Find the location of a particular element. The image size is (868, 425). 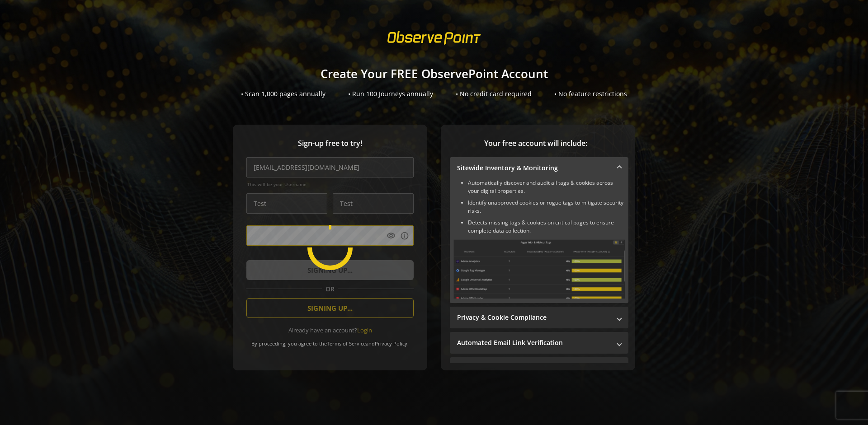

div: Sitewide Inventory & Monitoring is located at coordinates (539, 241).